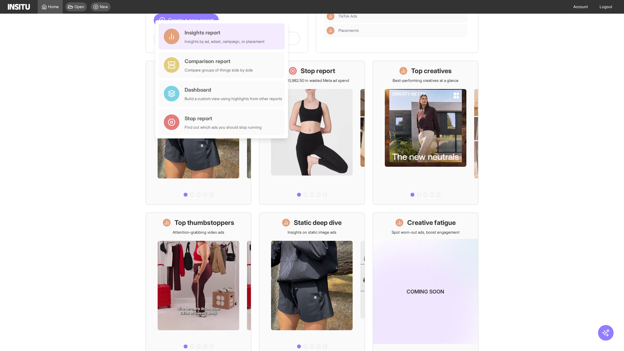 The width and height of the screenshot is (624, 351). Describe the element at coordinates (223, 127) in the screenshot. I see `div: Find out which ads you should stop running` at that location.